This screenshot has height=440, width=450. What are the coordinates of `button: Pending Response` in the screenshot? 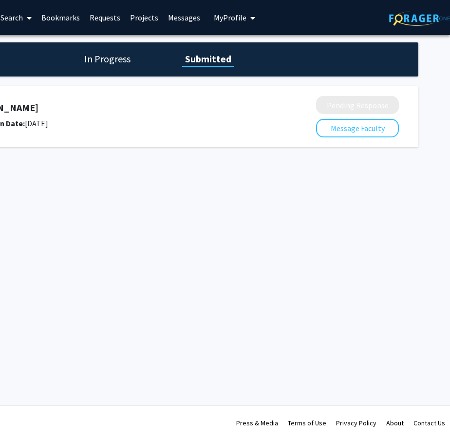 It's located at (358, 105).